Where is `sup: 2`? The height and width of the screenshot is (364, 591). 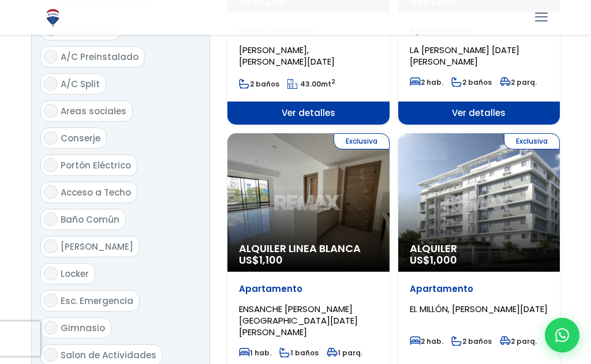
sup: 2 is located at coordinates (333, 82).